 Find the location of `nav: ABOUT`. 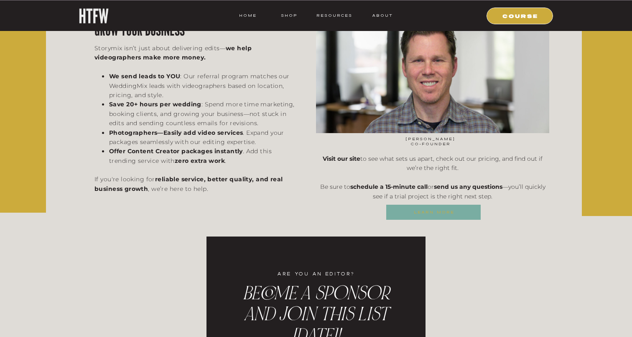

nav: ABOUT is located at coordinates (382, 15).